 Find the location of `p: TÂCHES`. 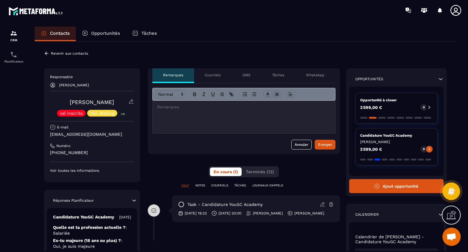

p: TÂCHES is located at coordinates (240, 185).